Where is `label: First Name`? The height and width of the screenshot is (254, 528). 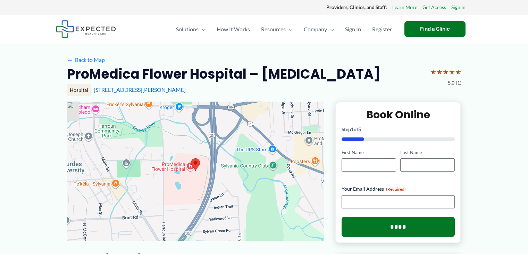
label: First Name is located at coordinates (369, 152).